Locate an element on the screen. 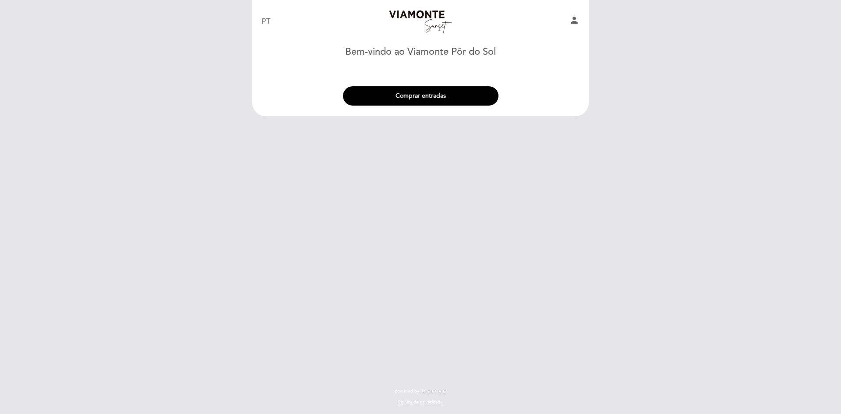 The image size is (841, 414). i: person is located at coordinates (575, 20).